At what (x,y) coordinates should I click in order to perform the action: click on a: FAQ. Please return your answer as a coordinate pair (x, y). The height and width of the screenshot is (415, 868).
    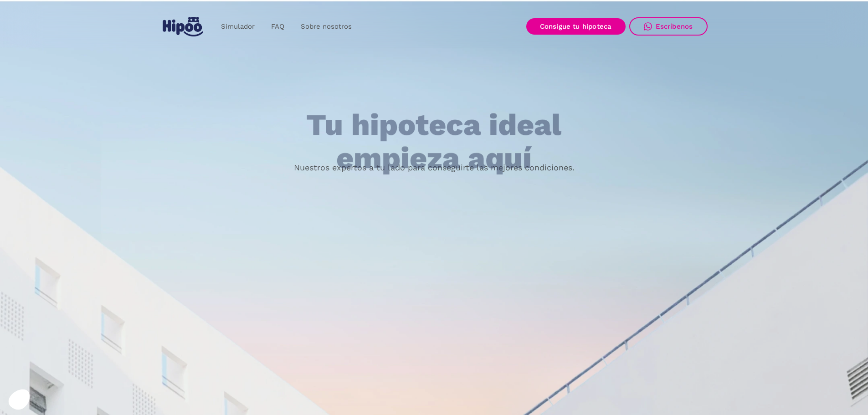
    Looking at the image, I should click on (278, 26).